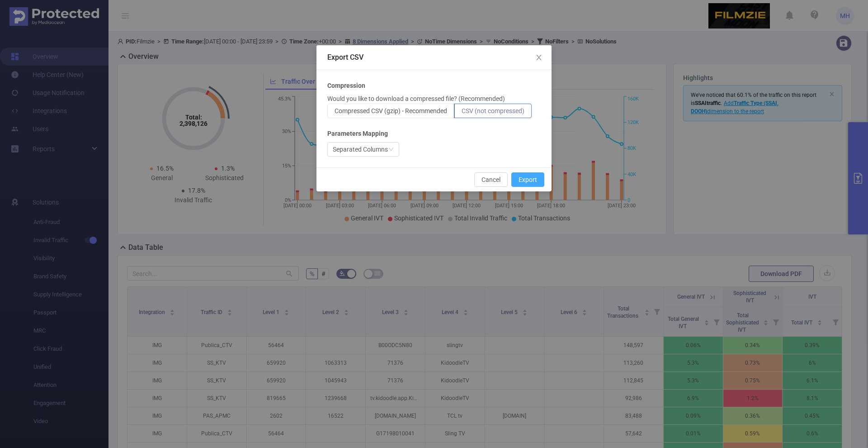 Image resolution: width=868 pixels, height=448 pixels. I want to click on b: Compression, so click(346, 86).